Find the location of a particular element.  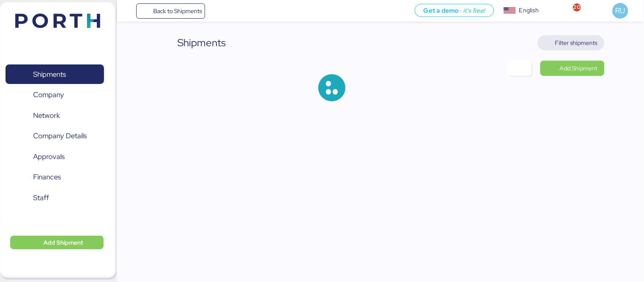

button: Menu is located at coordinates (129, 11).